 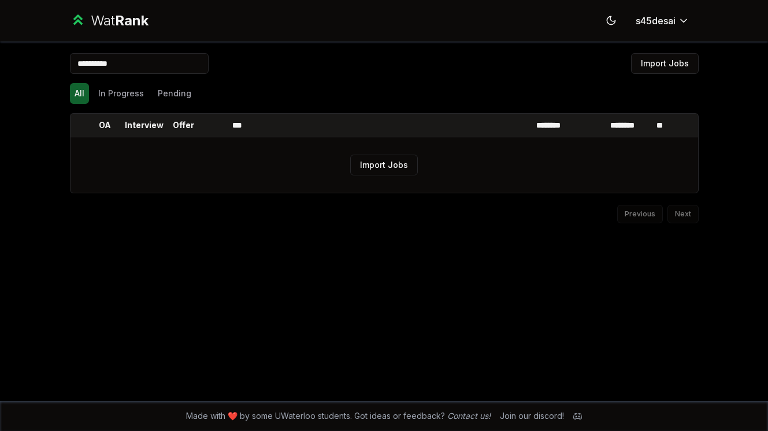 What do you see at coordinates (105, 125) in the screenshot?
I see `p: OA` at bounding box center [105, 125].